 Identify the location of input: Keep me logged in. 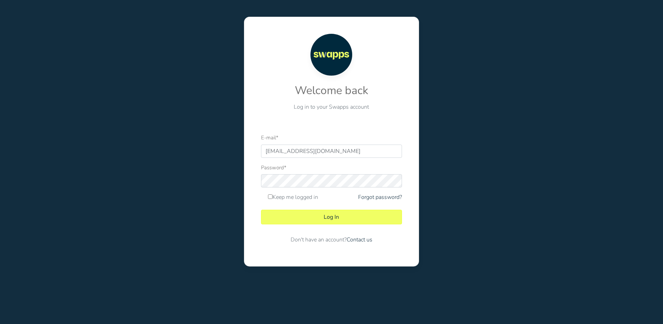
(270, 196).